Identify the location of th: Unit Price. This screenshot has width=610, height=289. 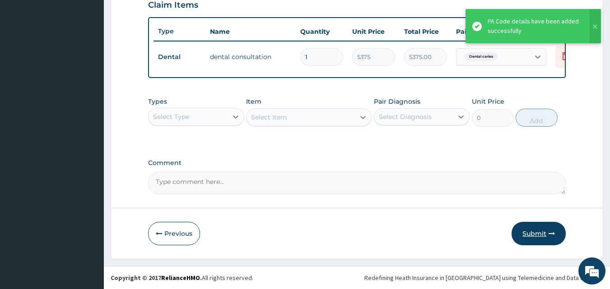
(373, 32).